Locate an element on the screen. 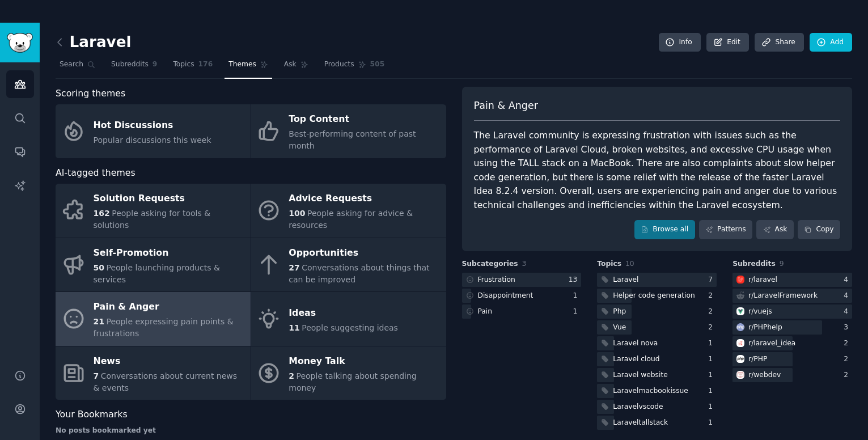 The width and height of the screenshot is (868, 440). span: 7 is located at coordinates (96, 376).